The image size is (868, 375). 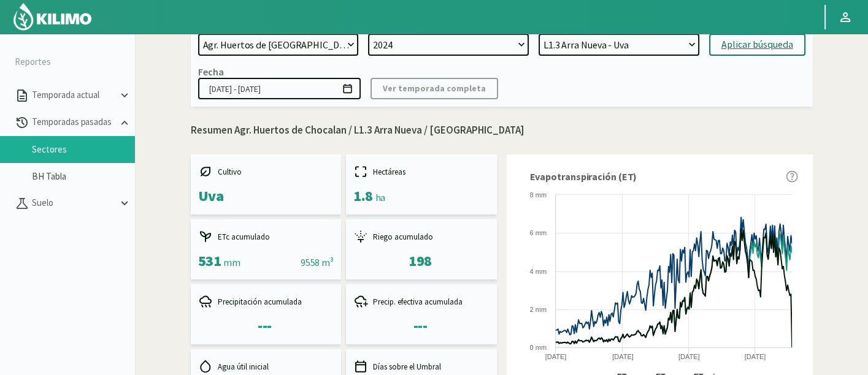 What do you see at coordinates (211, 195) in the screenshot?
I see `span: Uva` at bounding box center [211, 195].